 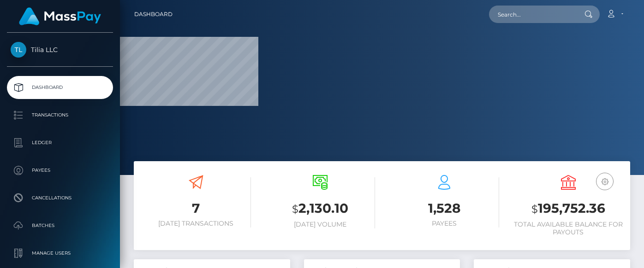 I want to click on h3: 195,752.36, so click(x=567, y=209).